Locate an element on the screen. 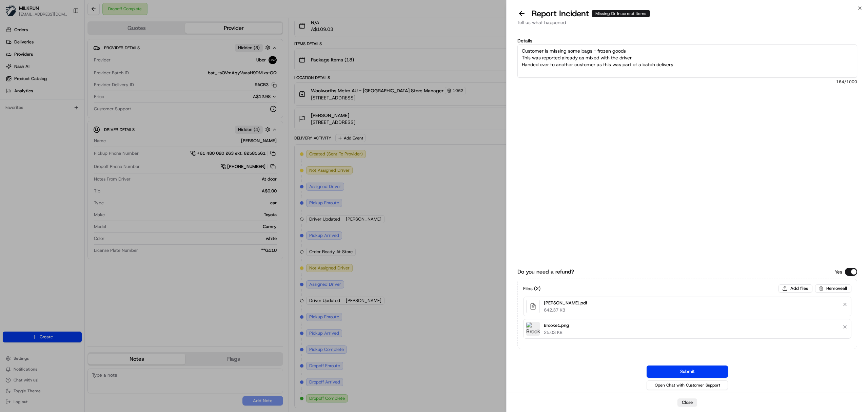 The image size is (868, 412). p: Brooke1.png is located at coordinates (556, 326).